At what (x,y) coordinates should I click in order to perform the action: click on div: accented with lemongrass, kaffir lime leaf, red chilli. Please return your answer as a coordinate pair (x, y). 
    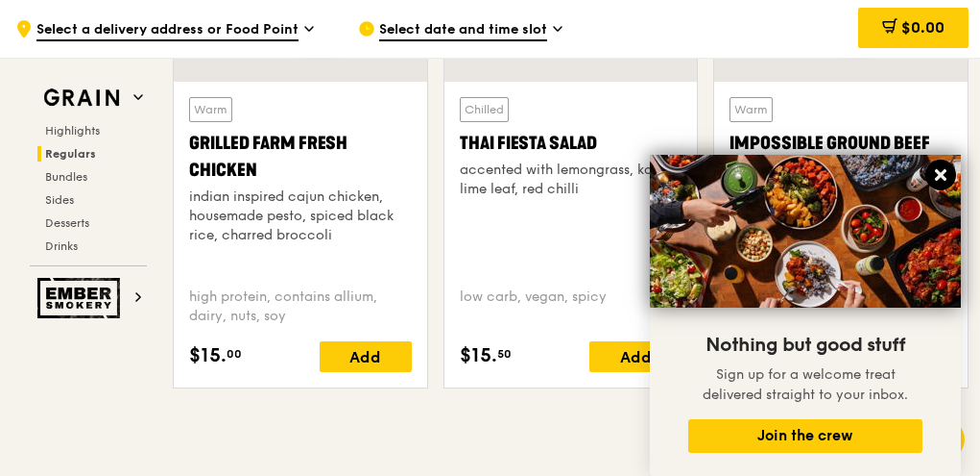
    Looking at the image, I should click on (571, 179).